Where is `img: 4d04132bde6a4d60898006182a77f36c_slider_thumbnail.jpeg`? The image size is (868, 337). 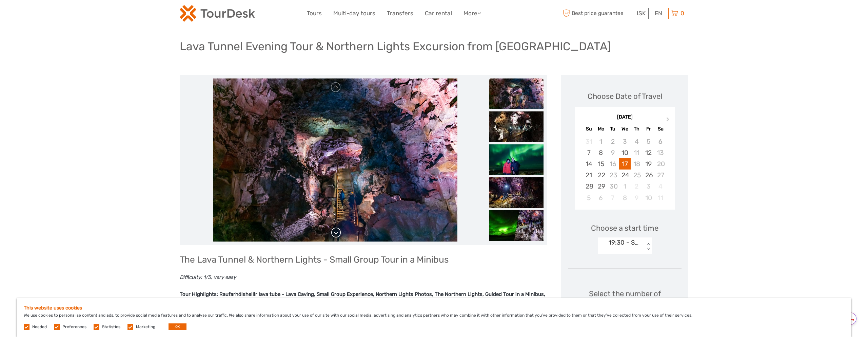 img: 4d04132bde6a4d60898006182a77f36c_slider_thumbnail.jpeg is located at coordinates (517, 93).